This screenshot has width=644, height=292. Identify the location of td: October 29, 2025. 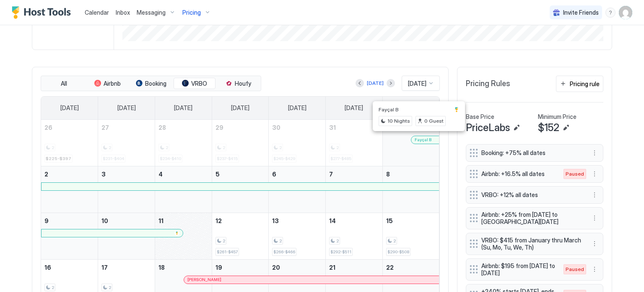
(240, 143).